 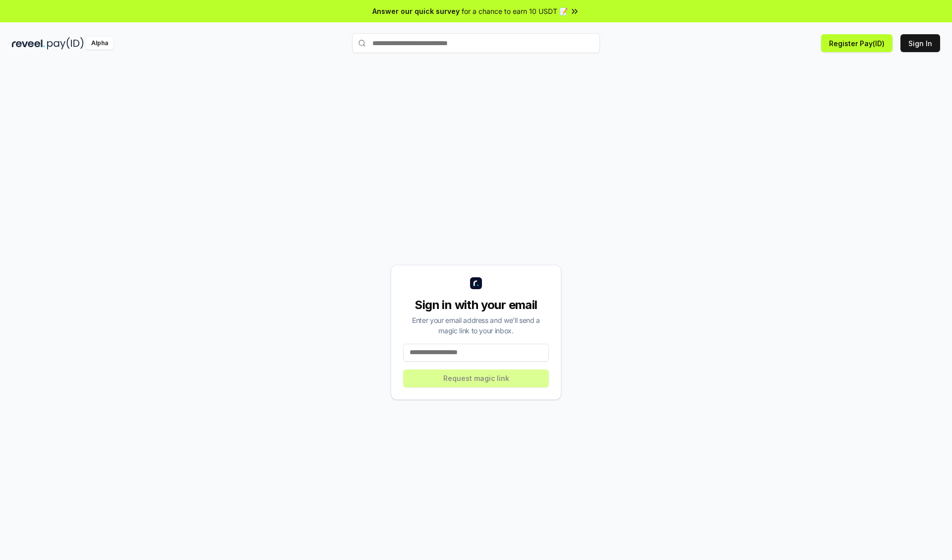 What do you see at coordinates (65, 43) in the screenshot?
I see `img: pay_id` at bounding box center [65, 43].